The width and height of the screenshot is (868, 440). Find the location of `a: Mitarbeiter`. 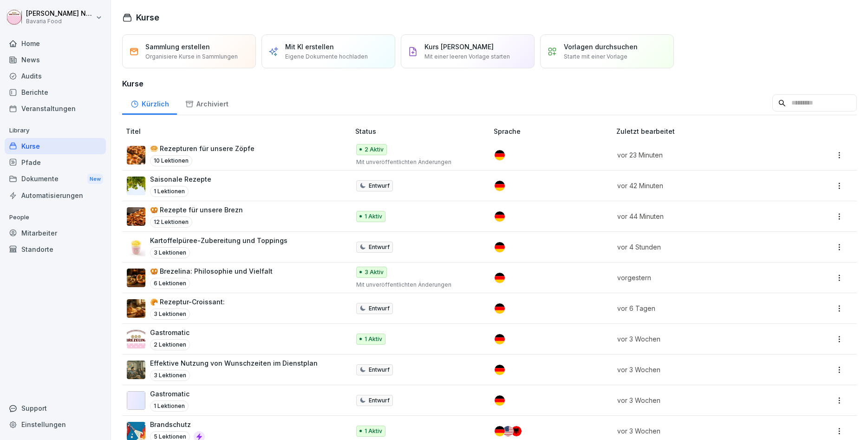

a: Mitarbeiter is located at coordinates (55, 233).